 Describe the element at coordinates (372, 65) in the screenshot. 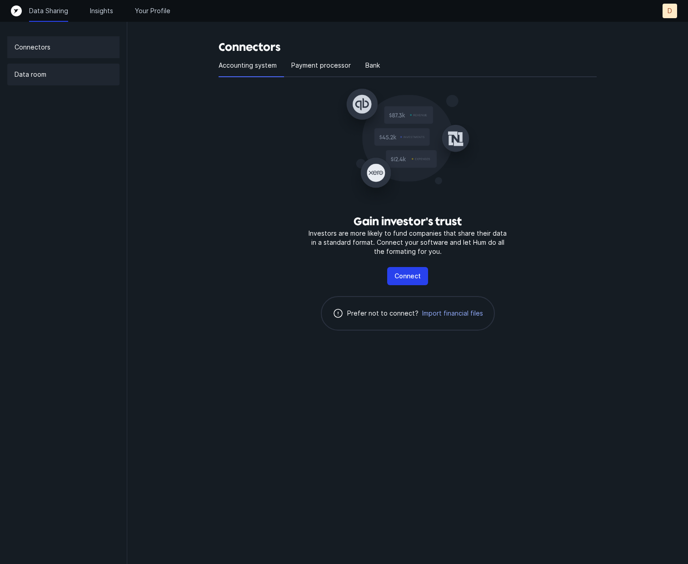

I see `p: Bank` at that location.